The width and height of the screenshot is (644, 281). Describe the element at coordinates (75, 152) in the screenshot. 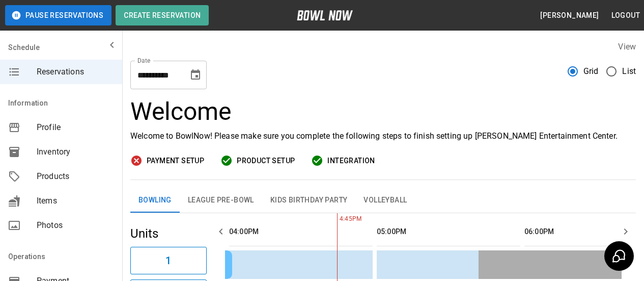

I see `span: Inventory` at that location.